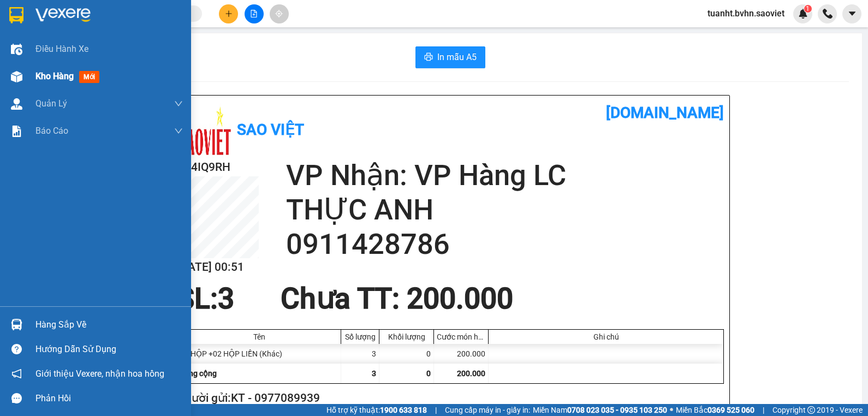 The image size is (868, 416). I want to click on span: 200.000, so click(471, 373).